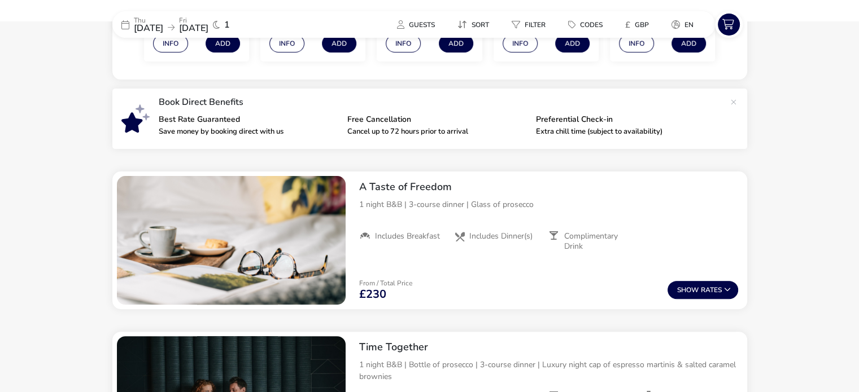  What do you see at coordinates (626, 120) in the screenshot?
I see `p: Preferential Check-in` at bounding box center [626, 120].